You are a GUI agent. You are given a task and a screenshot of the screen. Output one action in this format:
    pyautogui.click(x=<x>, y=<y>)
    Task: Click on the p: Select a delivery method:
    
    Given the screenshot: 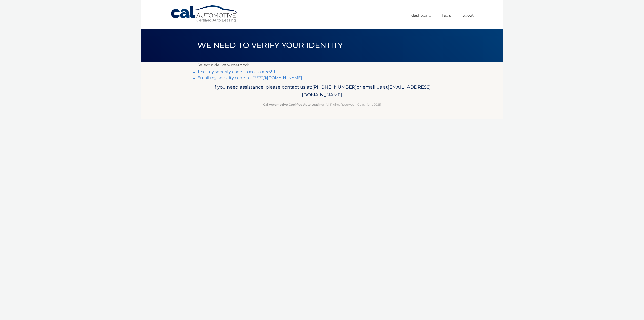 What is the action you would take?
    pyautogui.click(x=322, y=65)
    